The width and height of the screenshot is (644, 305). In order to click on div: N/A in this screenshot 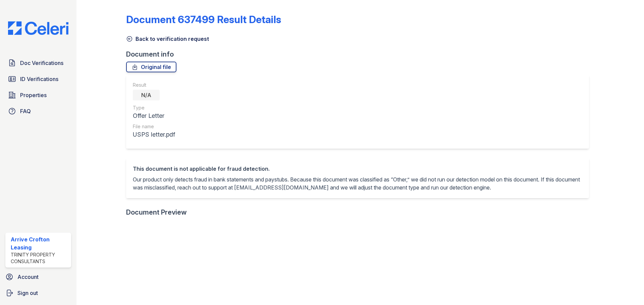, I will do `click(146, 95)`.